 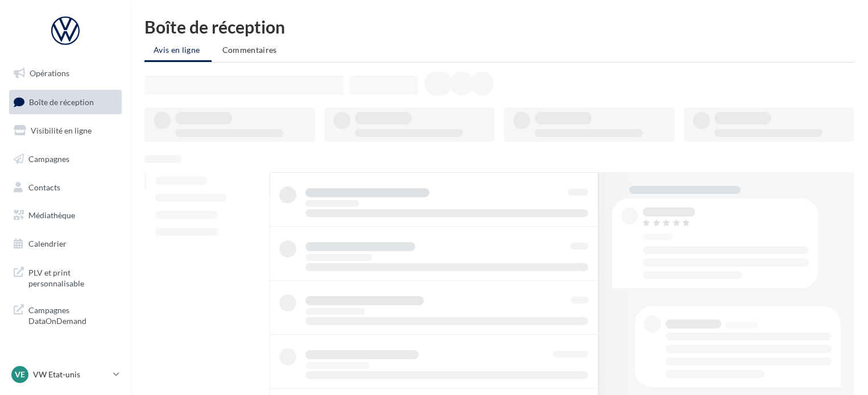 What do you see at coordinates (65, 375) in the screenshot?
I see `a: VE VW Etat-unis` at bounding box center [65, 375].